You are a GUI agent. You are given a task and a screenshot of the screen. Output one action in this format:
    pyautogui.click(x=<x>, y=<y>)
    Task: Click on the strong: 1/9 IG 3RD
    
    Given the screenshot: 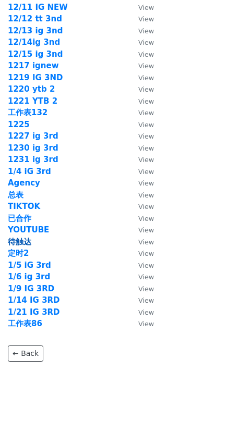 What is the action you would take?
    pyautogui.click(x=31, y=289)
    